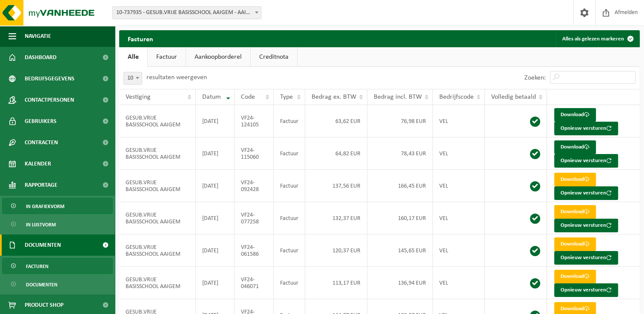 This screenshot has width=644, height=314. Describe the element at coordinates (254, 154) in the screenshot. I see `td: VF24-115060` at that location.